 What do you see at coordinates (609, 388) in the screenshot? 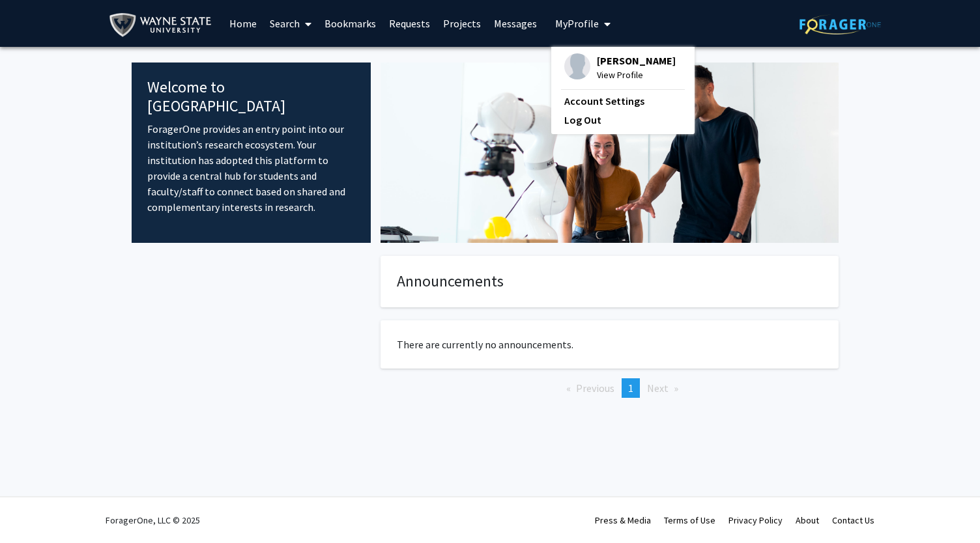
I see `ul: Pagination` at bounding box center [609, 388].